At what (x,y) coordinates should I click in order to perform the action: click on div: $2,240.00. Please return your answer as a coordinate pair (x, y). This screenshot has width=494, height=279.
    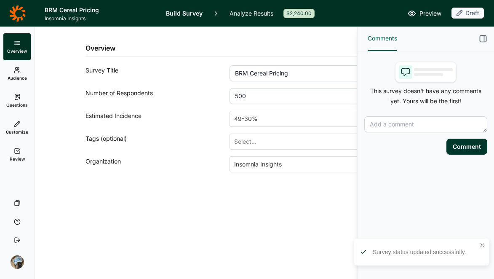
    Looking at the image, I should click on (299, 13).